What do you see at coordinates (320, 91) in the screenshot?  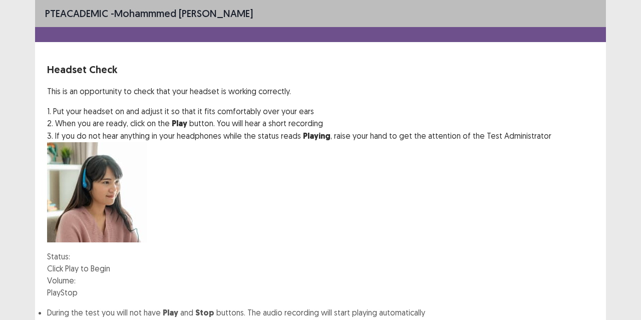 I see `p: This is an opportunity to check that your headset is working correctly.` at bounding box center [320, 91].